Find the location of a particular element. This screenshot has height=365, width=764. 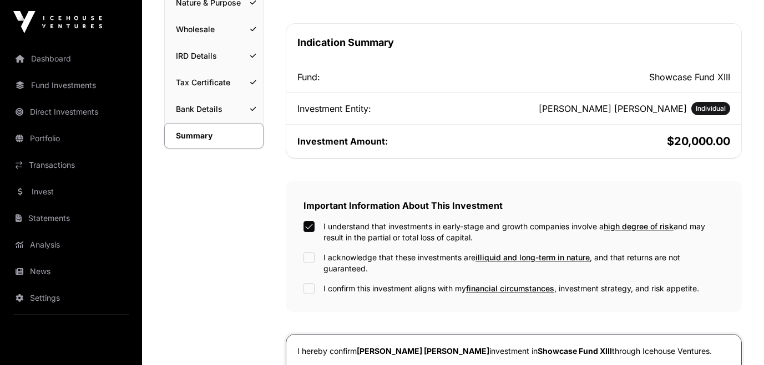

h2: Important Information About This Investment is located at coordinates (514, 206).